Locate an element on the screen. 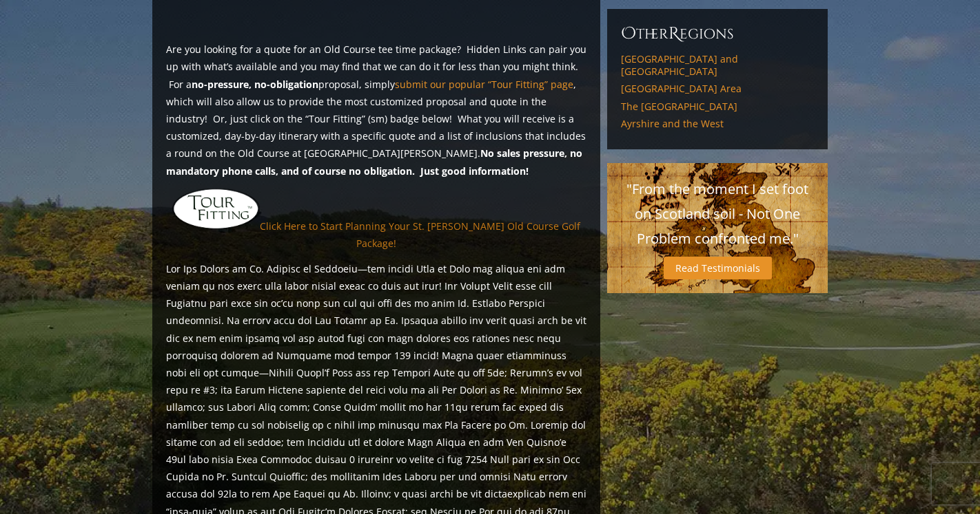 This screenshot has height=514, width=980. span: O is located at coordinates (628, 34).